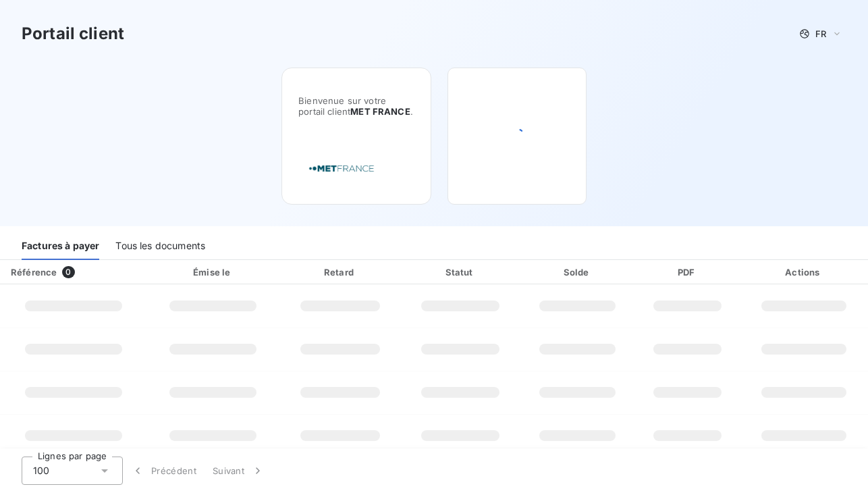  I want to click on div: Actions, so click(804, 272).